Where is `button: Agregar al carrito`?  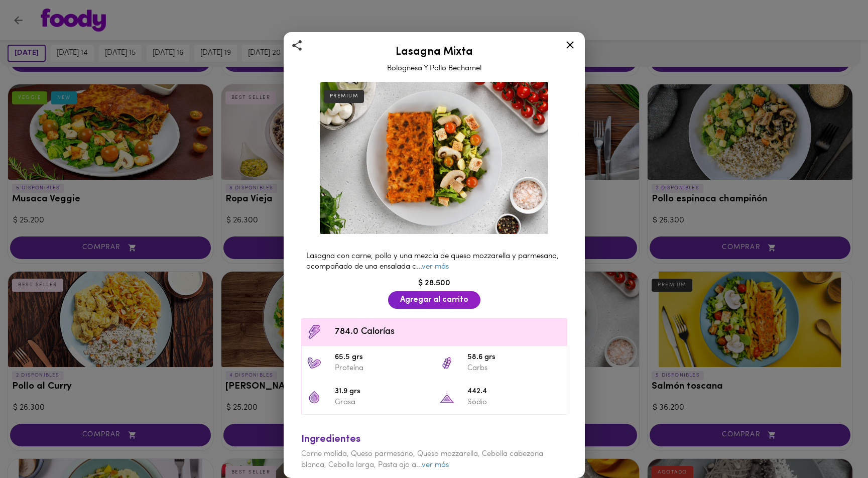
button: Agregar al carrito is located at coordinates (434, 300).